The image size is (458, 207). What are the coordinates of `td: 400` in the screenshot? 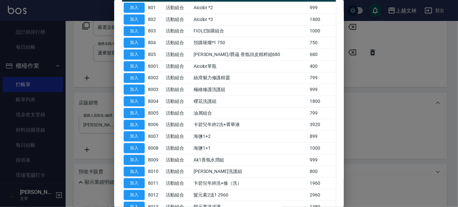 It's located at (322, 66).